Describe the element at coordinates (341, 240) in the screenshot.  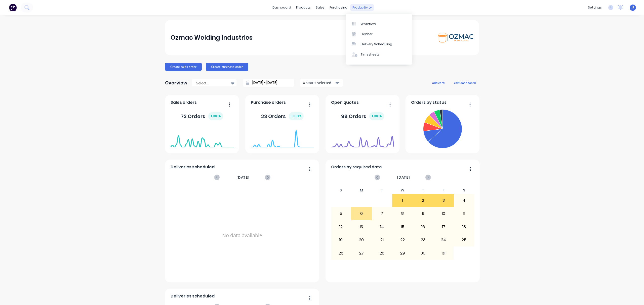
I see `div: 19` at that location.